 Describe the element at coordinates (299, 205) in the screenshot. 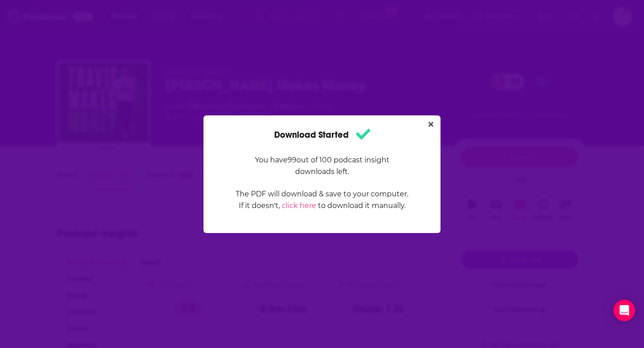

I see `a: click here` at that location.